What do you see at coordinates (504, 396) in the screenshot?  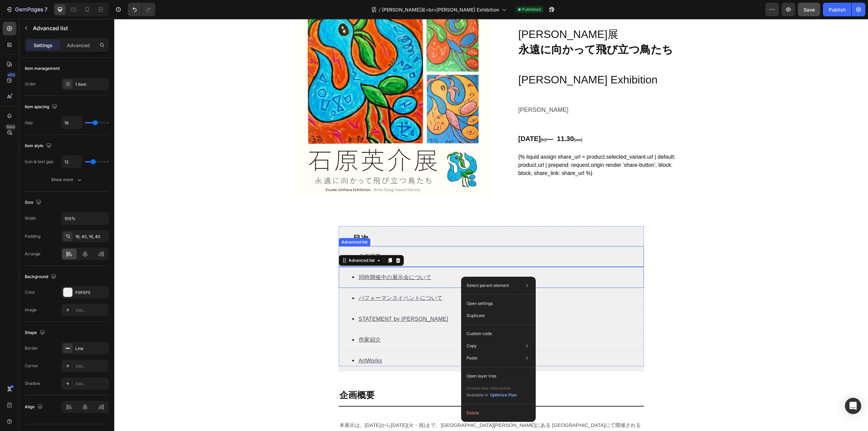 I see `div: Optimize Plan` at bounding box center [504, 396].